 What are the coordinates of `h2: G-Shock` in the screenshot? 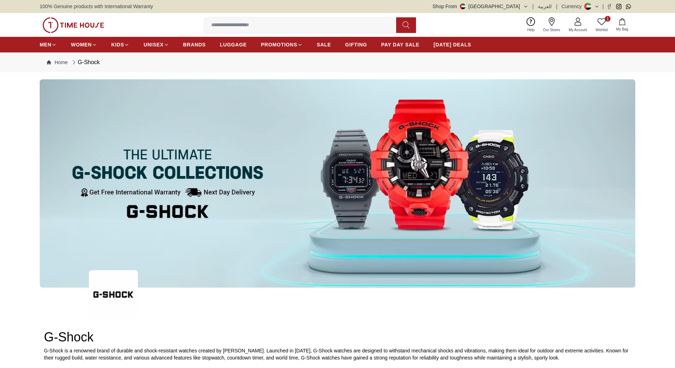 It's located at (337, 337).